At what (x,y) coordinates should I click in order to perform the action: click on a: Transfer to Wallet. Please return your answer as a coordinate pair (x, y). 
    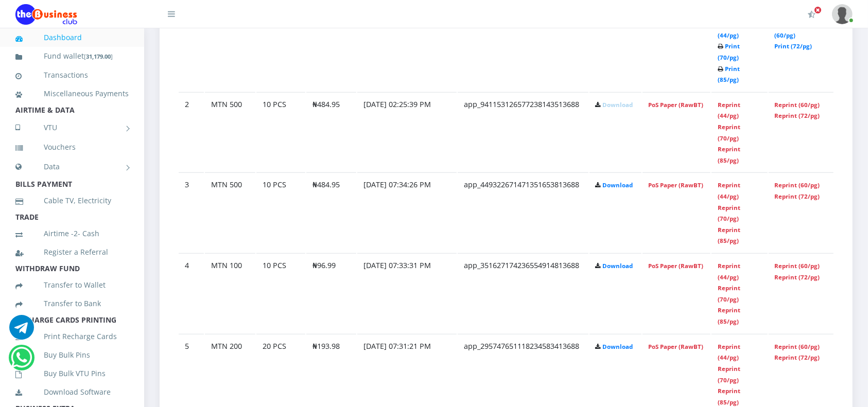
    Looking at the image, I should click on (72, 285).